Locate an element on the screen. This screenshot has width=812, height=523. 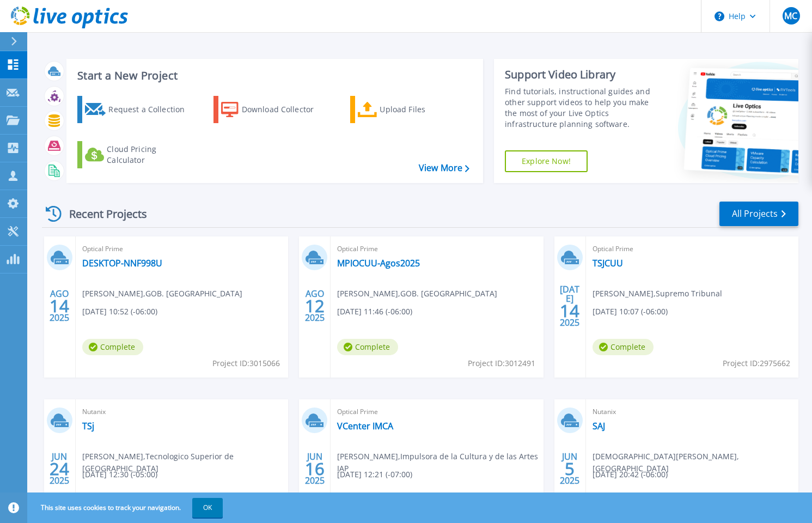
div: Cloud Pricing Calculator is located at coordinates (150, 155).